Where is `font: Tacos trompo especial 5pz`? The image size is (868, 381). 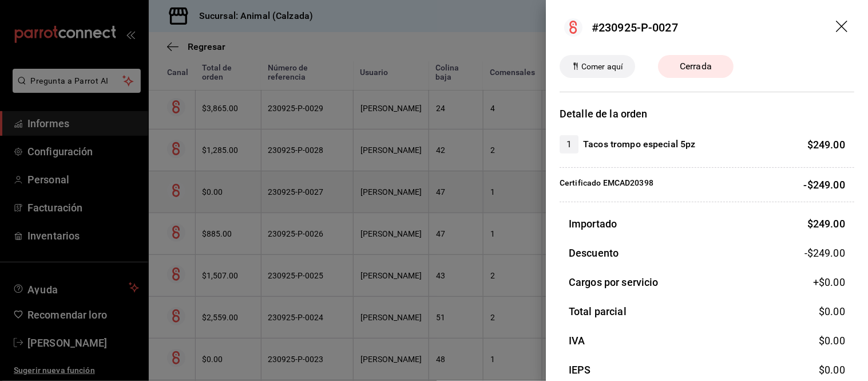
font: Tacos trompo especial 5pz is located at coordinates (639, 143).